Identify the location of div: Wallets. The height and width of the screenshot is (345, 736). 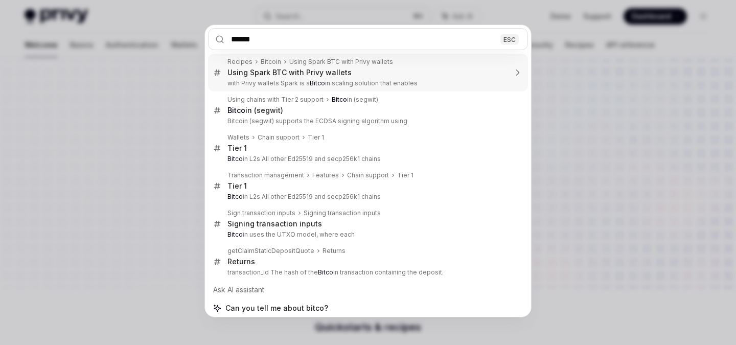
(238, 137).